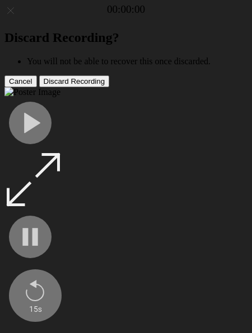 This screenshot has width=252, height=333. Describe the element at coordinates (32, 92) in the screenshot. I see `img: Poster Image` at that location.